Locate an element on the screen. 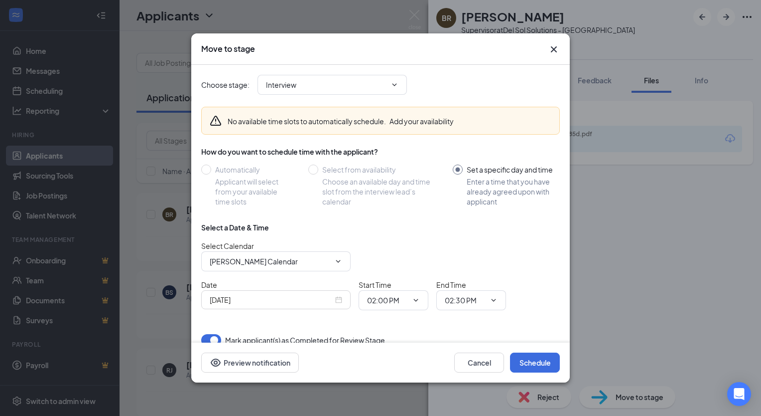 The height and width of the screenshot is (416, 761). input: Oct 15, 2025 is located at coordinates (272, 299).